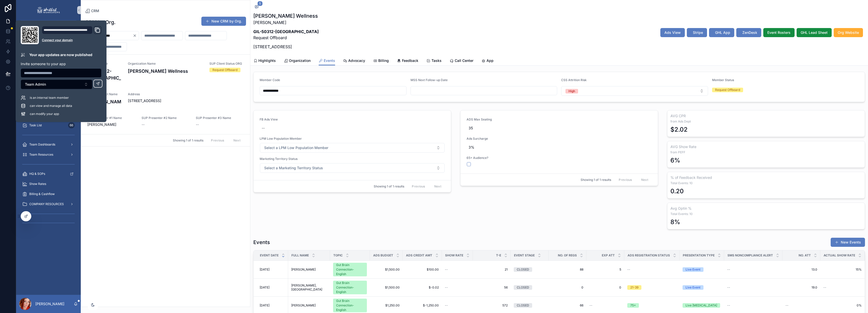  Describe the element at coordinates (652, 288) in the screenshot. I see `a: 21-39` at that location.